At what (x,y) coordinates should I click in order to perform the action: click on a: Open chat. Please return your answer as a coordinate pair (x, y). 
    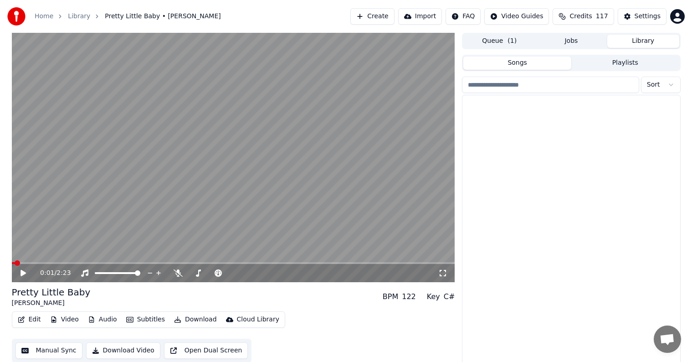
    Looking at the image, I should click on (667, 339).